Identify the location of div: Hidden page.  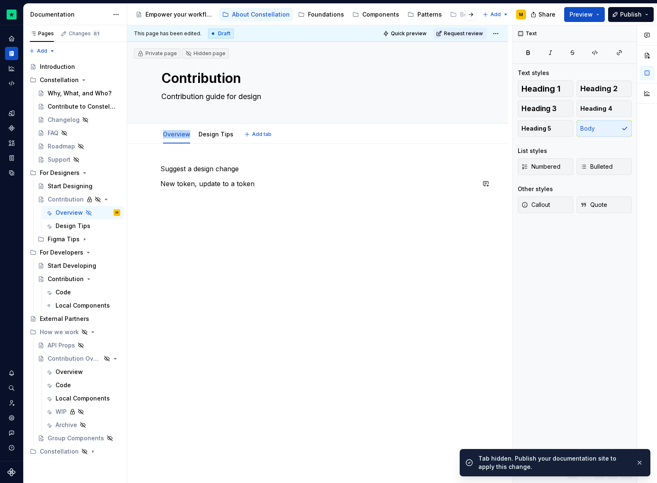
(205, 53).